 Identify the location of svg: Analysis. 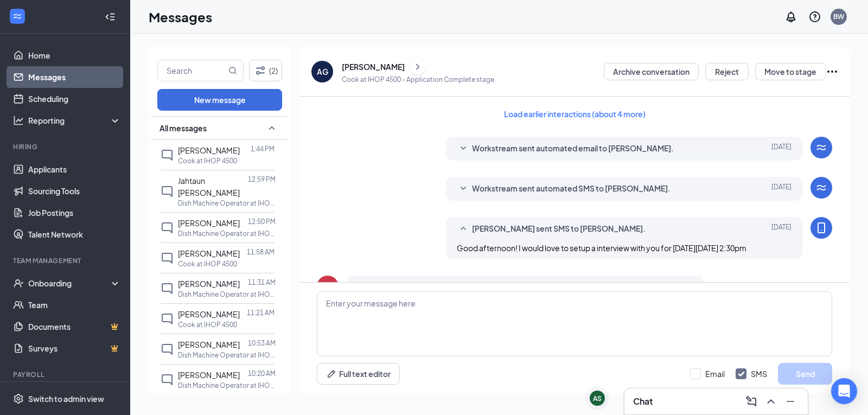
(19, 121).